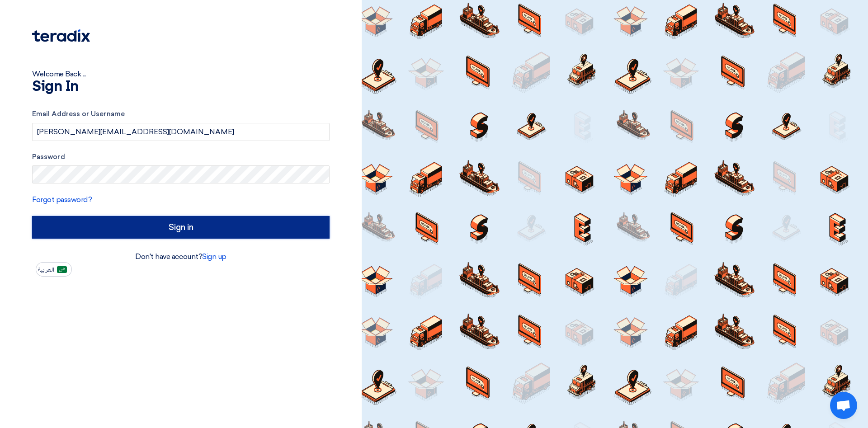  I want to click on img: ar-AR.png, so click(62, 269).